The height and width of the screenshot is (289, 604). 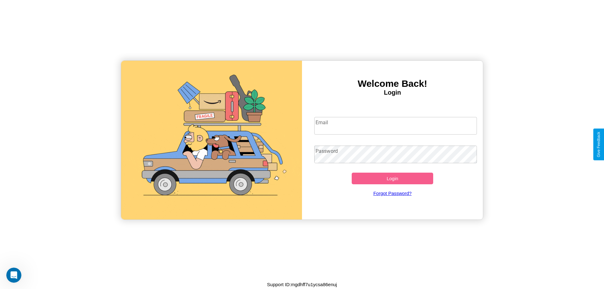 I want to click on div: Give Feedback, so click(x=599, y=144).